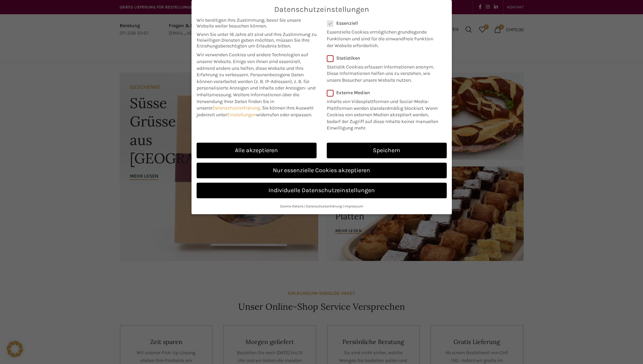 This screenshot has width=643, height=364. I want to click on p: Statistik Cookies erfassen Informationen anonym. Diese Informationen helfen uns zu verstehen, wie..., so click(382, 72).